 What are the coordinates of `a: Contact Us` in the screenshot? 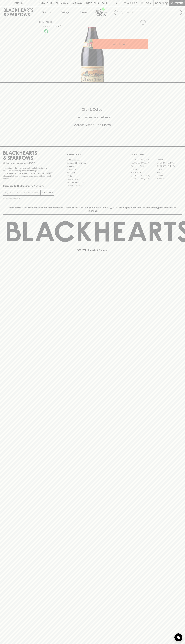 It's located at (92, 170).